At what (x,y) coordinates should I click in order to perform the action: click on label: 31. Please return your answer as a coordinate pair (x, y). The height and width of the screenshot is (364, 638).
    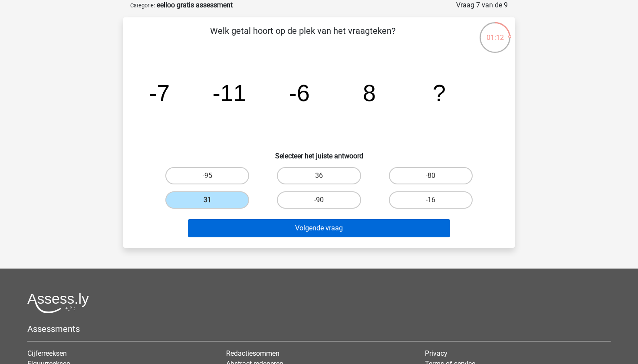
    Looking at the image, I should click on (207, 200).